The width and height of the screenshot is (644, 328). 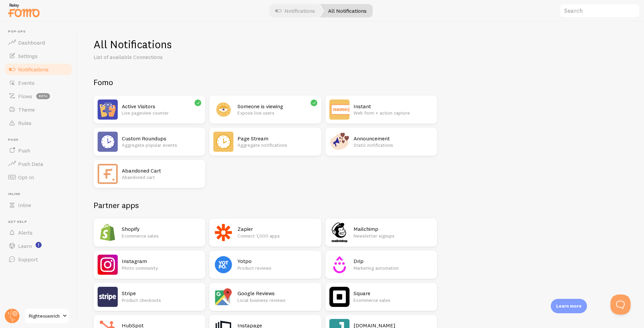 What do you see at coordinates (339, 142) in the screenshot?
I see `img: Announcement` at bounding box center [339, 142].